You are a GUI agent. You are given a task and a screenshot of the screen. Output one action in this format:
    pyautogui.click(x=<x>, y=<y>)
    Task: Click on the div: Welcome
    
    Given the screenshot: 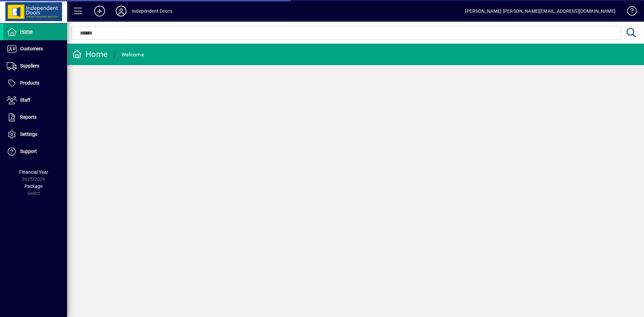 What is the action you would take?
    pyautogui.click(x=133, y=55)
    